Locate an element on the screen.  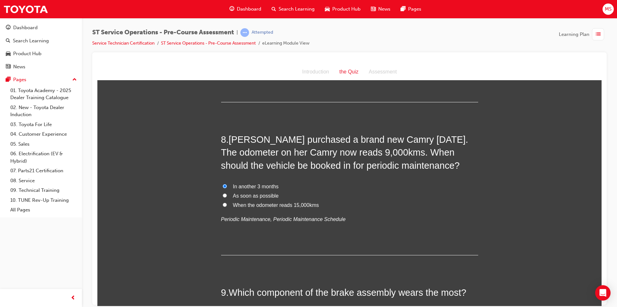
a: Search Learning is located at coordinates (41, 41).